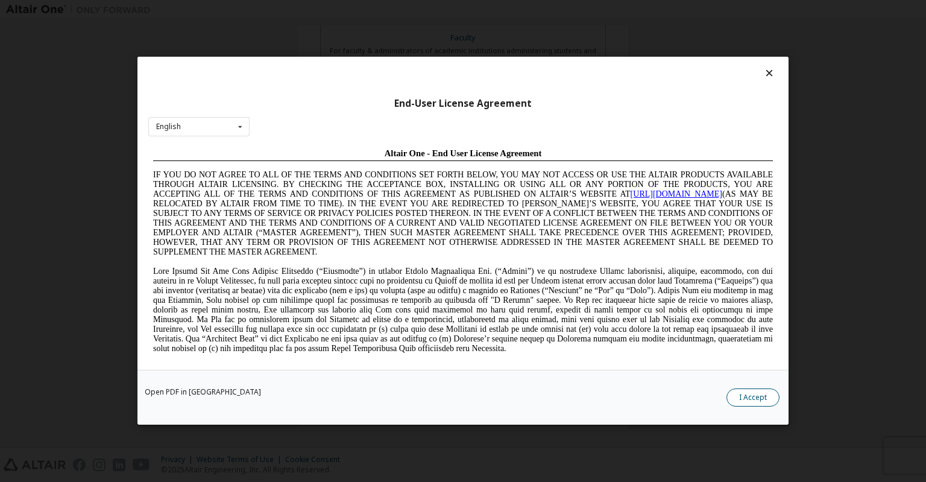  What do you see at coordinates (315, 69) in the screenshot?
I see `span: IF YOU DO NOT AGREE TO ALL OF THE TERMS AND CONDITIONS SET FORTH BELOW, YOU MAY NOT ACCESS OR USE...` at bounding box center [315, 69].